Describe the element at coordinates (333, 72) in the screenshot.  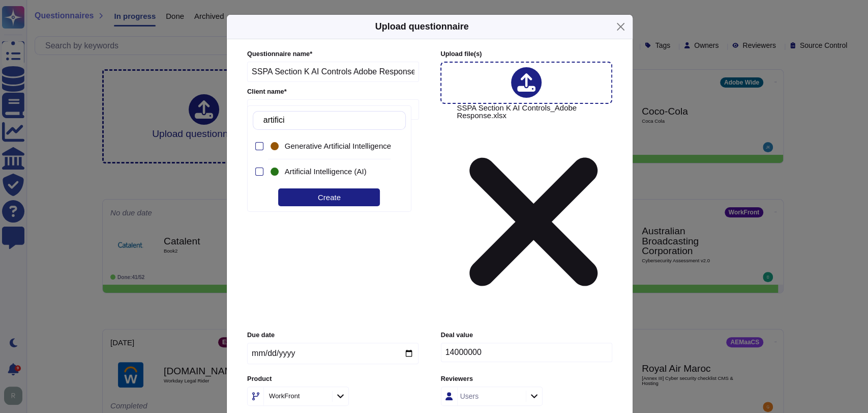
I see `input: Enter questionnaire name` at that location.